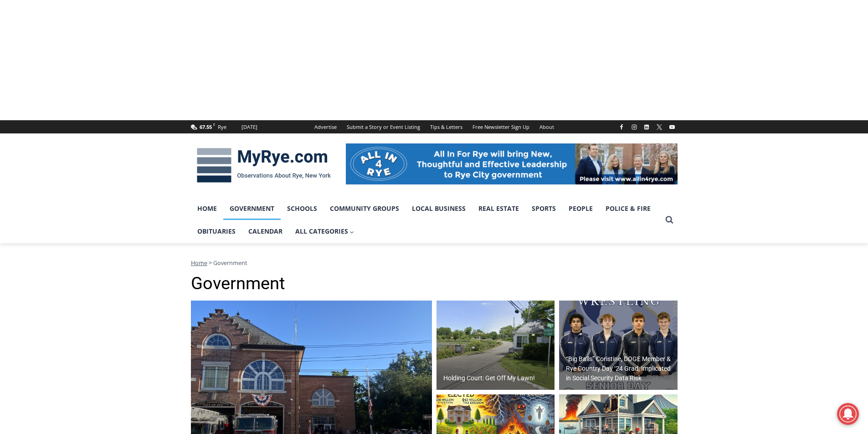 Image resolution: width=868 pixels, height=434 pixels. What do you see at coordinates (302, 208) in the screenshot?
I see `a: Schools` at bounding box center [302, 208].